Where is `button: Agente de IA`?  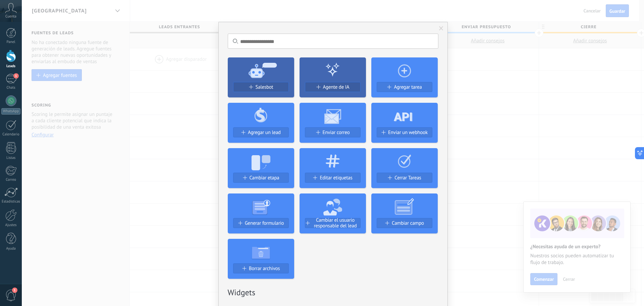 button: Agente de IA is located at coordinates (332, 87).